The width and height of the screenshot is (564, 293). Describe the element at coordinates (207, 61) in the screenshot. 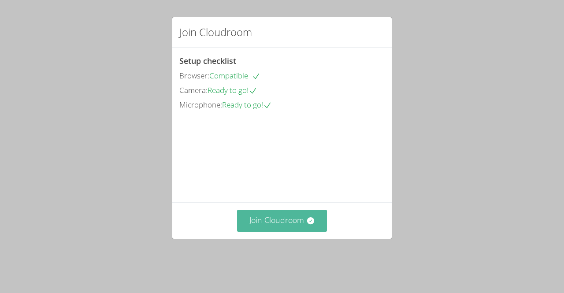

I see `span: Setup checklist` at that location.